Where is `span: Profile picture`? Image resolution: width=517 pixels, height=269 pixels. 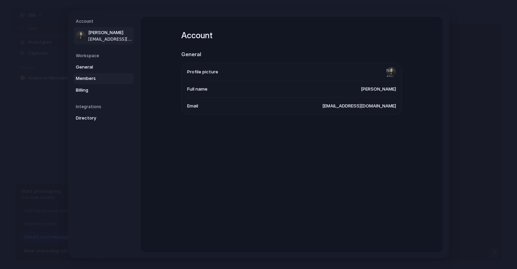 span: Profile picture is located at coordinates (203, 72).